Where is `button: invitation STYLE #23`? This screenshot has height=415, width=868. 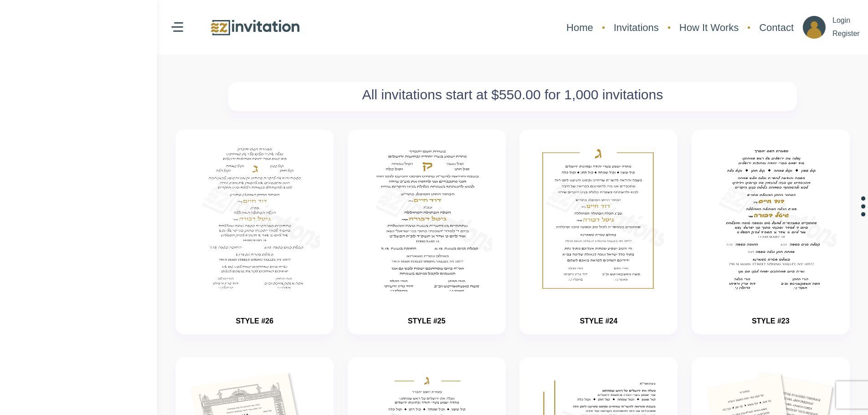 button: invitation STYLE #23 is located at coordinates (771, 232).